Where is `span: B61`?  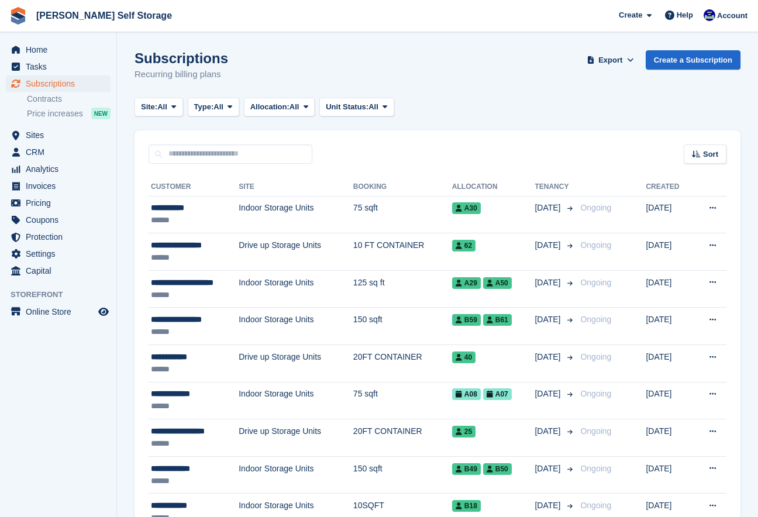
span: B61 is located at coordinates (497, 320).